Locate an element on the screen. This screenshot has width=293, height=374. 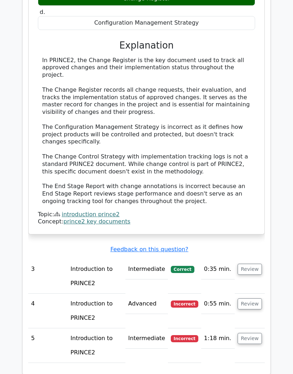
a: introduction prince2 is located at coordinates (91, 214).